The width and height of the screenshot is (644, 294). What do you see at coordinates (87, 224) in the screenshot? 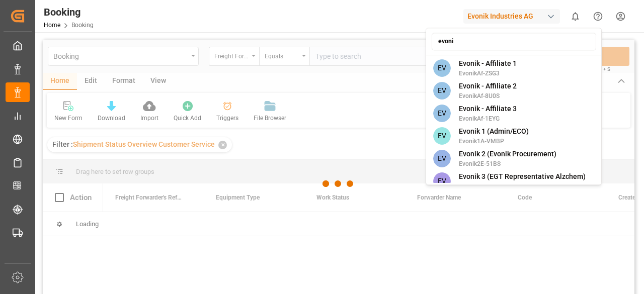
I see `span: Loading` at bounding box center [87, 224].